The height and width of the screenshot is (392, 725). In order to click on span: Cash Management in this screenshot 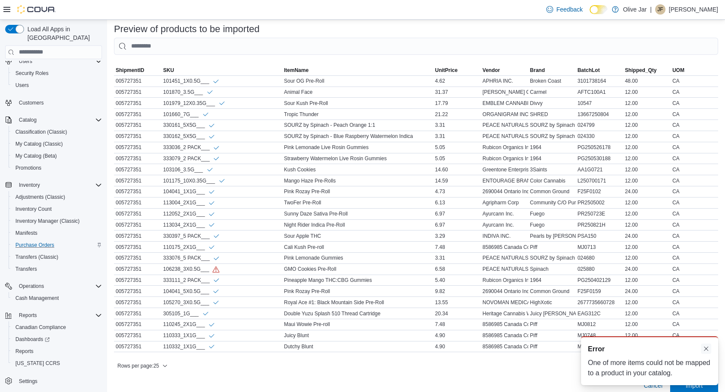, I will do `click(37, 298)`.